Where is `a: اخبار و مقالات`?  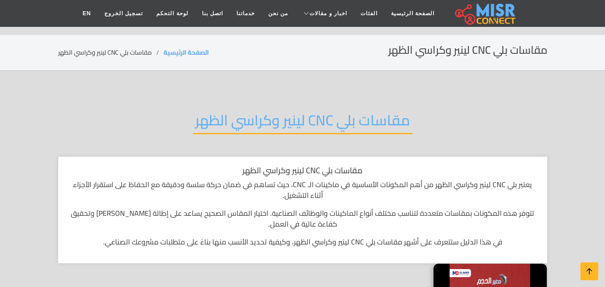 a: اخبار و مقالات is located at coordinates (324, 13).